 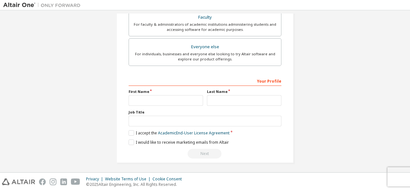 What do you see at coordinates (205, 47) in the screenshot?
I see `div: Everyone else` at bounding box center [205, 47].